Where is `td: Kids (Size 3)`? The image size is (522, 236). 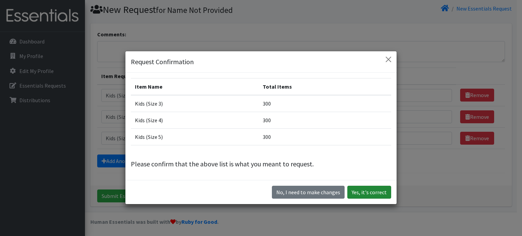 td: Kids (Size 3) is located at coordinates (195, 104).